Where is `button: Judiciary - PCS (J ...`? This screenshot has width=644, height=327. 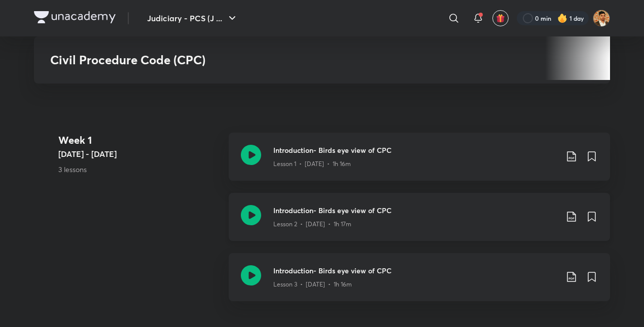
button: Judiciary - PCS (J ... is located at coordinates (193, 18).